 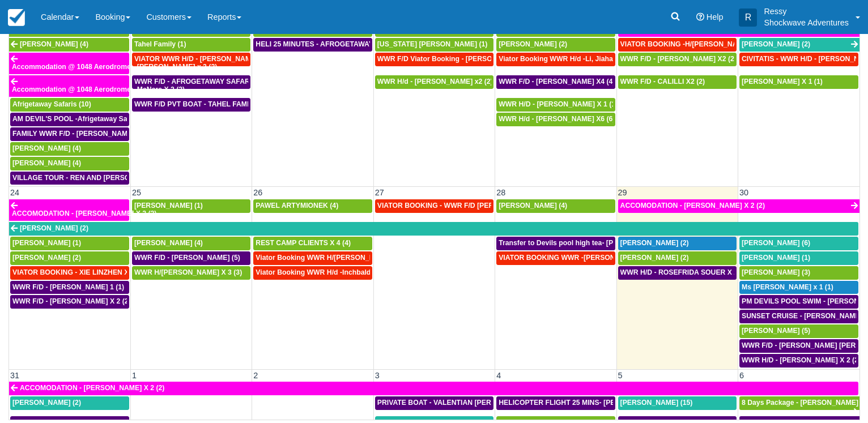 What do you see at coordinates (303, 243) in the screenshot?
I see `span: REST CAMP CLIENTS X 4 (4)` at bounding box center [303, 243].